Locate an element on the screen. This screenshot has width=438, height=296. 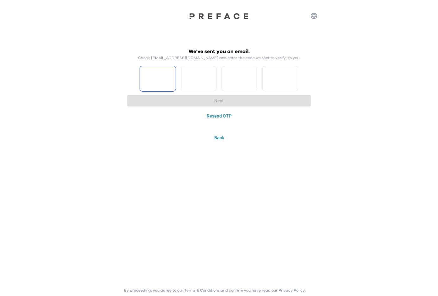
input: Please enter OTP character 3 is located at coordinates (239, 79).